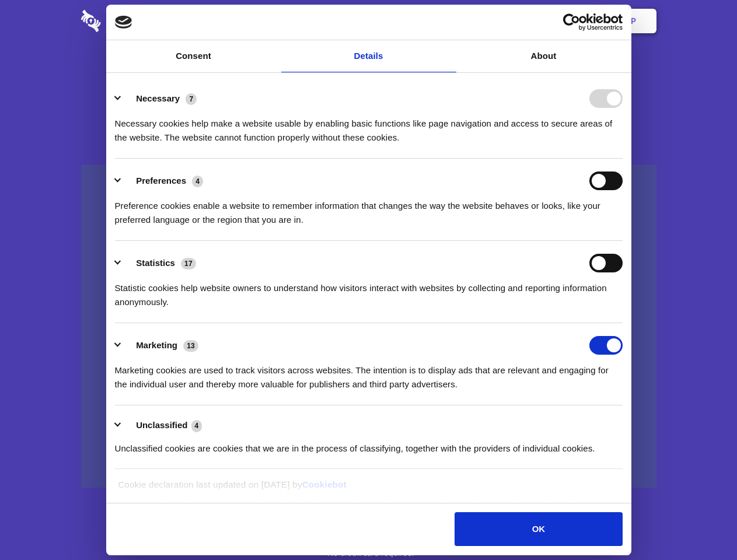  I want to click on a: About, so click(544, 56).